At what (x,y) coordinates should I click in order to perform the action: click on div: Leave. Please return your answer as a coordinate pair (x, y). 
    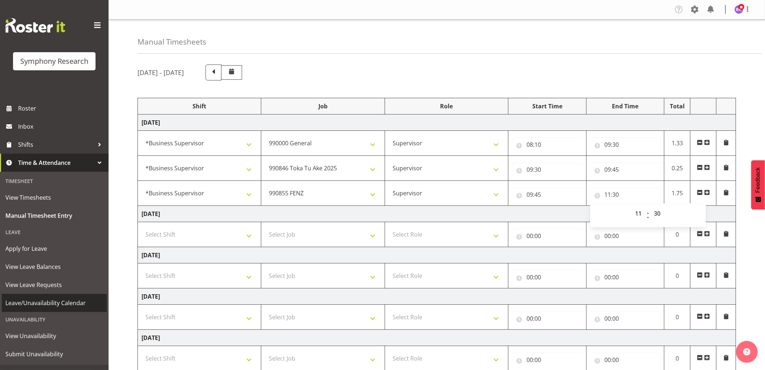
    Looking at the image, I should click on (54, 232).